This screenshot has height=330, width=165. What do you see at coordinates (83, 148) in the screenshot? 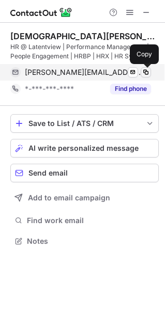
I see `span: AI write personalized message` at bounding box center [83, 148].